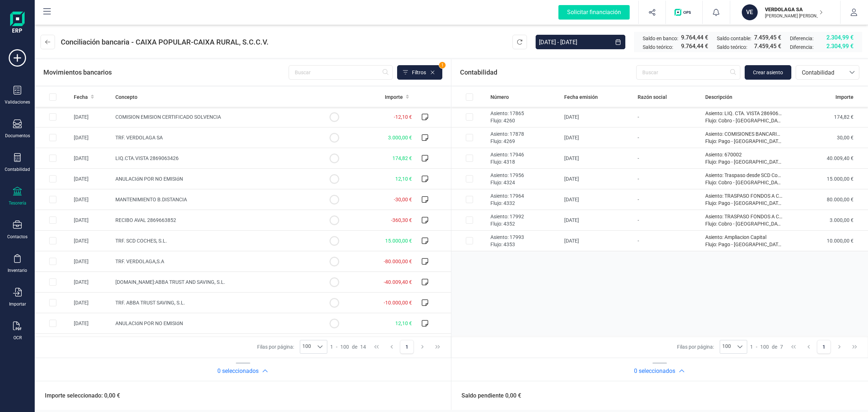 The width and height of the screenshot is (868, 412). Describe the element at coordinates (734, 38) in the screenshot. I see `span: Saldo contable:` at that location.